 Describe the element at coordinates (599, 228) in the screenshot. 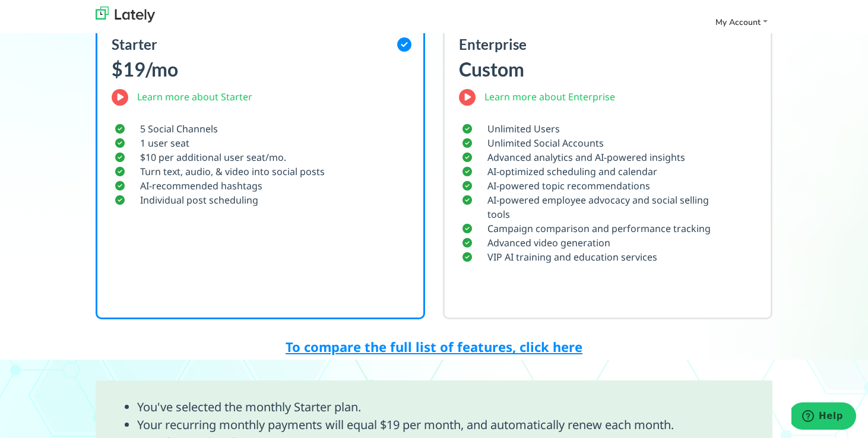

I see `small: Campaign comparison and performance tracking` at that location.